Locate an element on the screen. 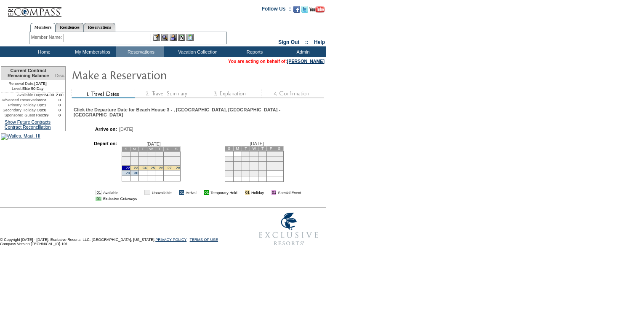 The image size is (644, 319). td: 12 is located at coordinates (160, 158).